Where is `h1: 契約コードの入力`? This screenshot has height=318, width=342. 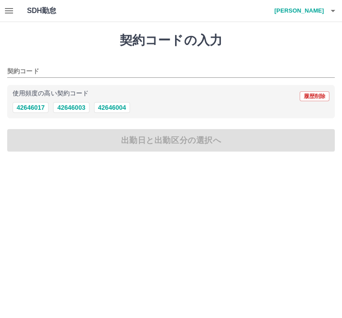 h1: 契約コードの入力 is located at coordinates (171, 41).